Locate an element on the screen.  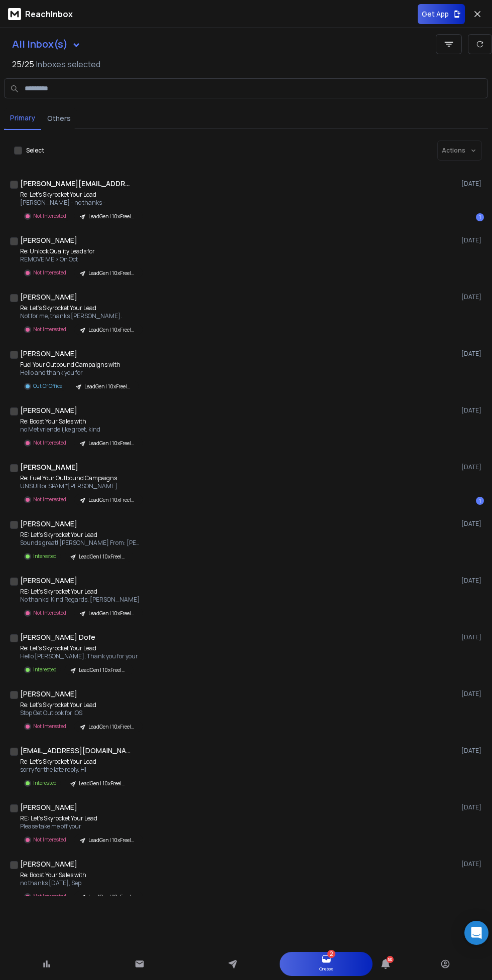
p: Hello and thank you for is located at coordinates (79, 373).